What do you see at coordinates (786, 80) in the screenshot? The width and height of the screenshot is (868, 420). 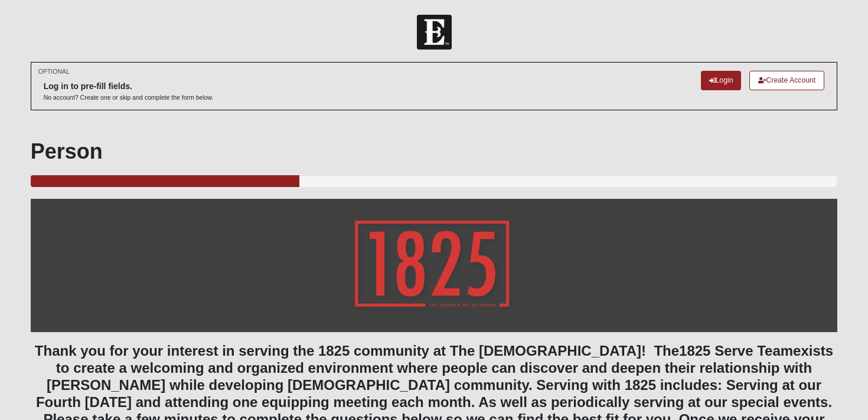 I see `a: Create Account` at bounding box center [786, 80].